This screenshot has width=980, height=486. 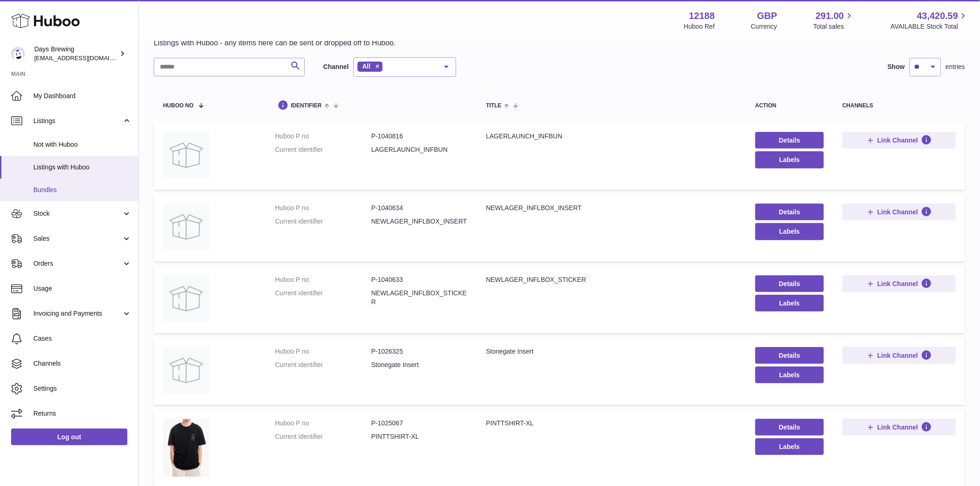 I want to click on span: Channels, so click(x=83, y=363).